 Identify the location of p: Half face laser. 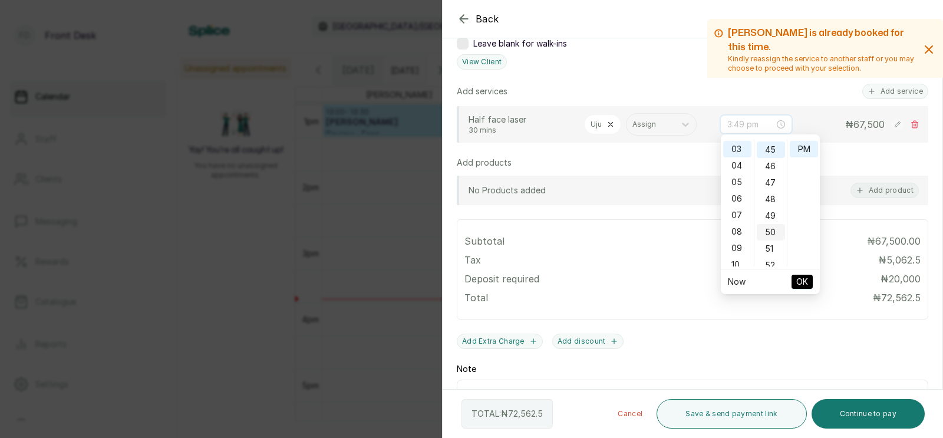
(521, 120).